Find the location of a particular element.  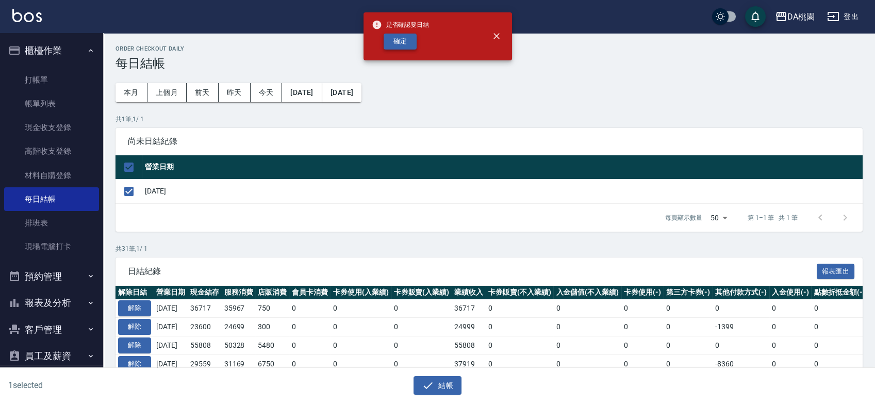

button: 確定 is located at coordinates (400, 41).